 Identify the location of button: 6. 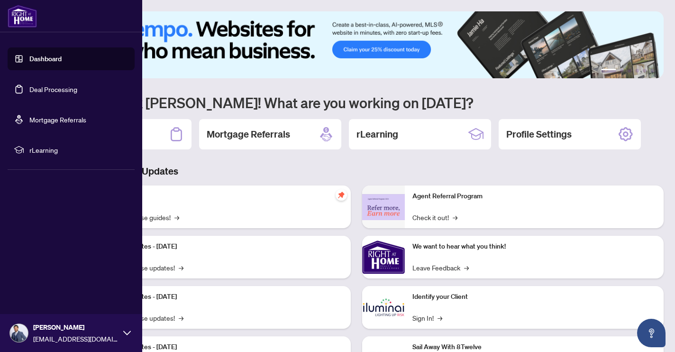
(652, 71).